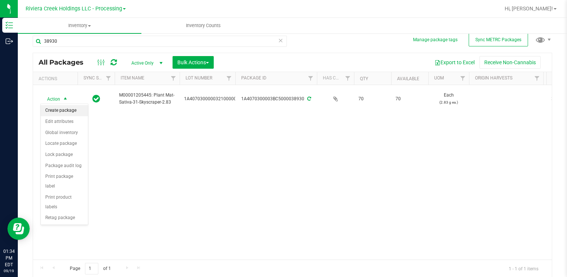 The height and width of the screenshot is (277, 567). I want to click on a: Item Name, so click(132, 78).